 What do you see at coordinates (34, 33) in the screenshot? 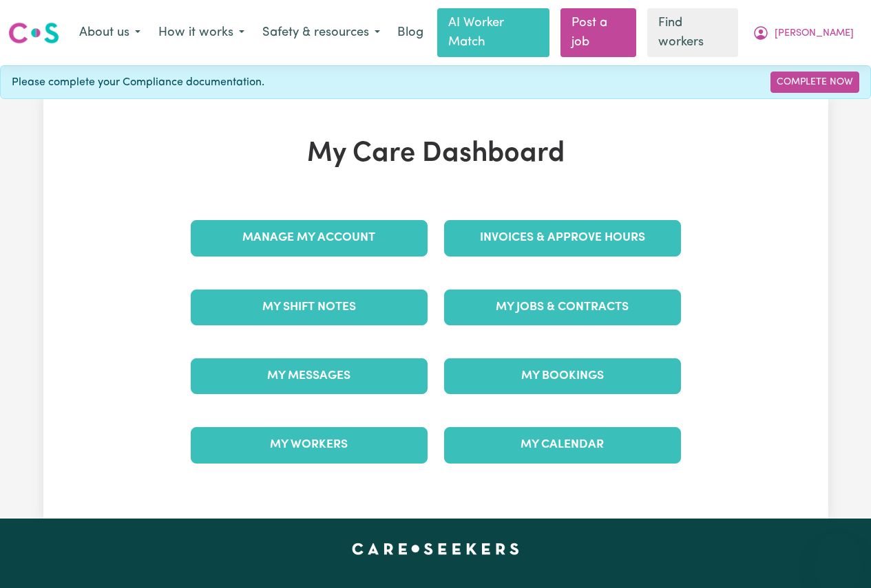
I see `img: Careseekers logo` at bounding box center [34, 33].